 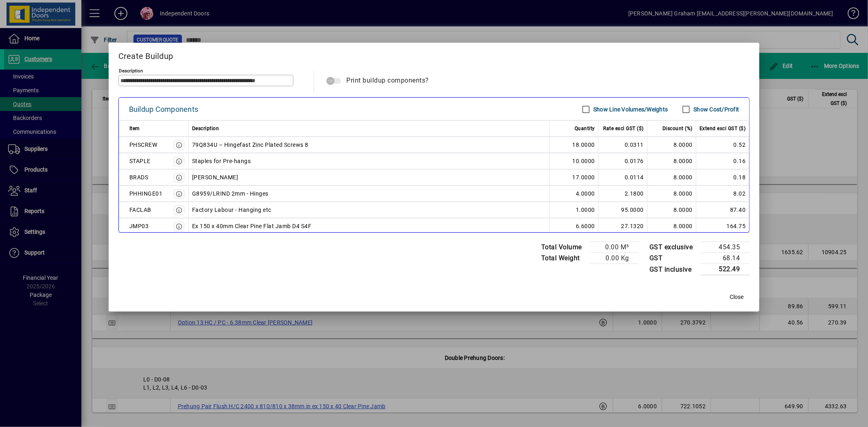 What do you see at coordinates (723, 210) in the screenshot?
I see `td: 87.40` at bounding box center [723, 210].